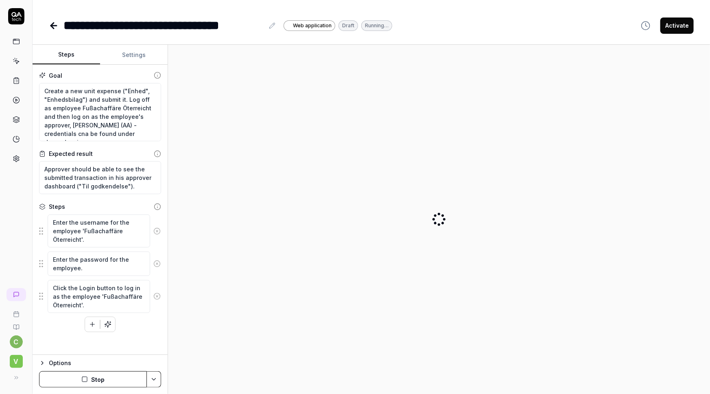 The height and width of the screenshot is (394, 710). What do you see at coordinates (16, 342) in the screenshot?
I see `button: c` at bounding box center [16, 342].